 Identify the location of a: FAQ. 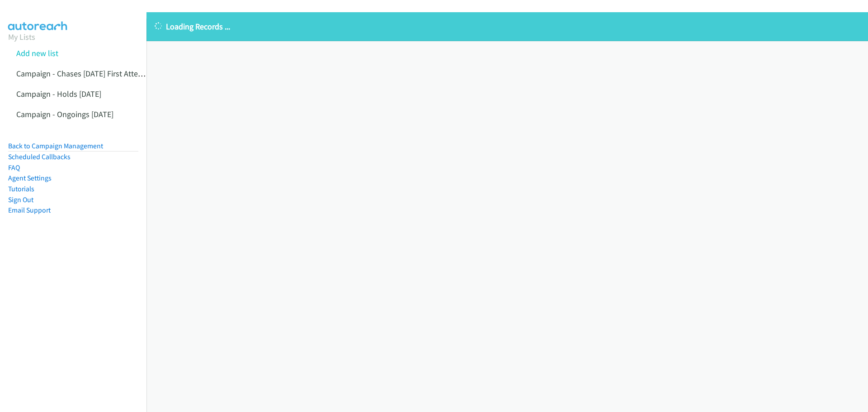
(14, 168).